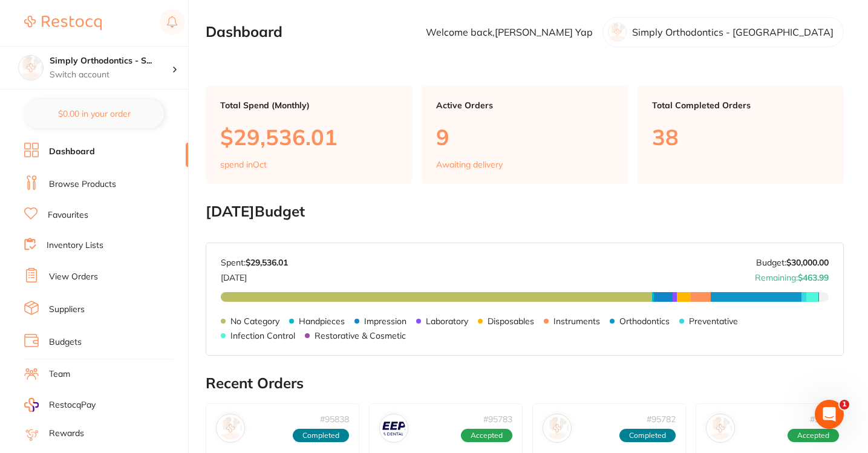 This screenshot has height=453, width=868. Describe the element at coordinates (244, 32) in the screenshot. I see `h2: Dashboard` at that location.